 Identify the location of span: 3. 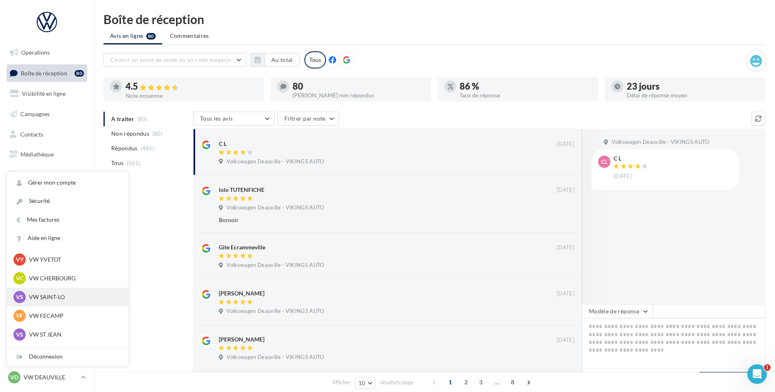
(481, 382).